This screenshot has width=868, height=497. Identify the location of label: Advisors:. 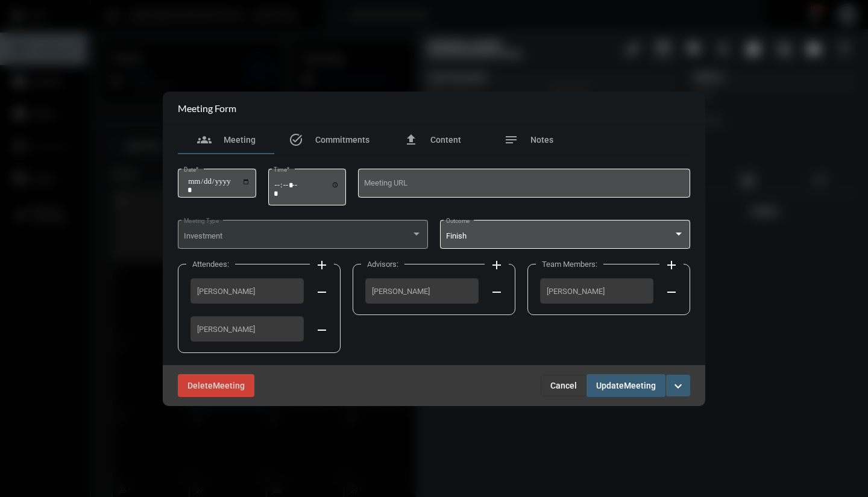
(383, 264).